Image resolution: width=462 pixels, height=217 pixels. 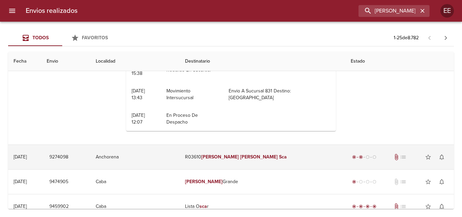 I want to click on span: 9474905, so click(x=59, y=182).